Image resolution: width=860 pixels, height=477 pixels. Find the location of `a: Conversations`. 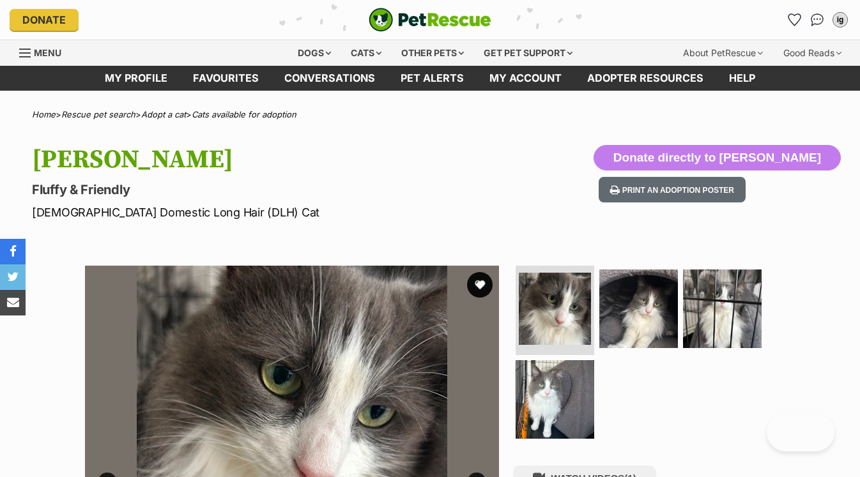

a: Conversations is located at coordinates (818, 20).